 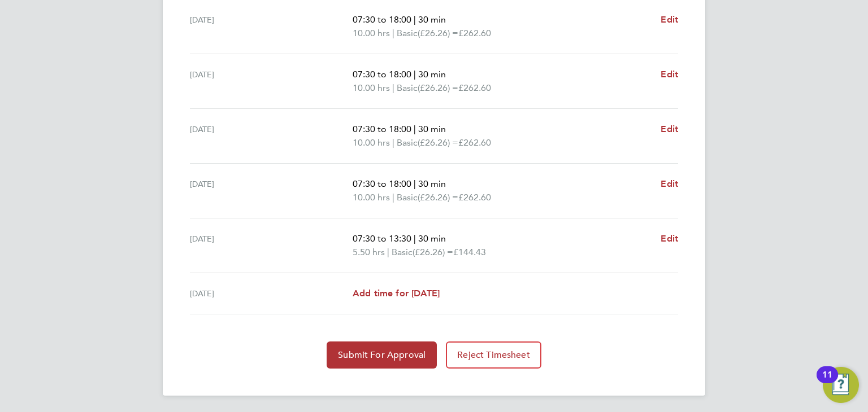 I want to click on span: 5.50 hrs, so click(x=368, y=252).